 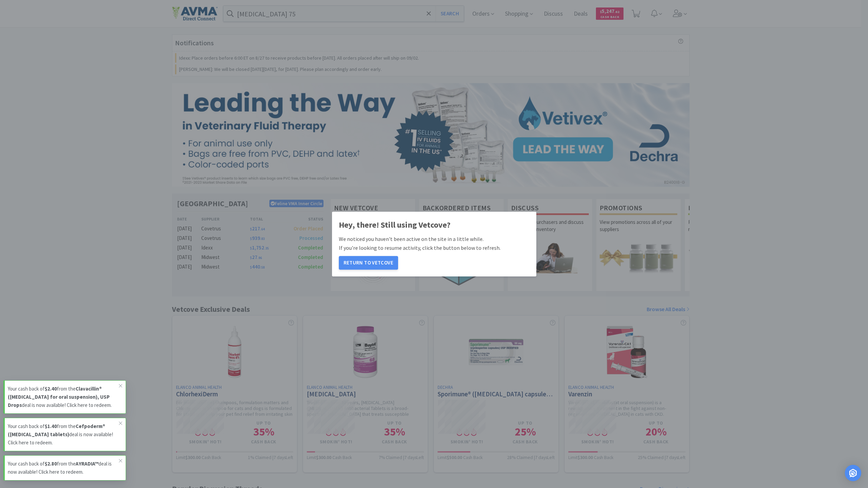 I want to click on p: We noticed you haven't been active on the site in a little while. If you're looking to resume act..., so click(x=434, y=243).